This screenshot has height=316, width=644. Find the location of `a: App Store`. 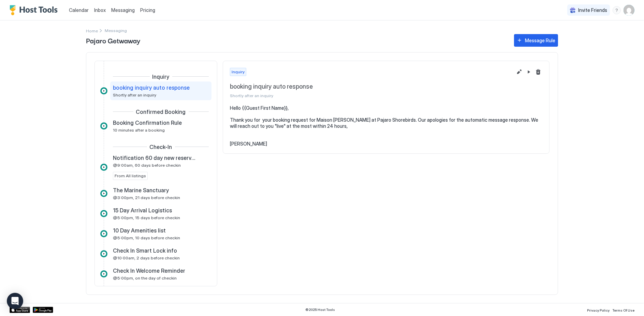

a: App Store is located at coordinates (19, 310).